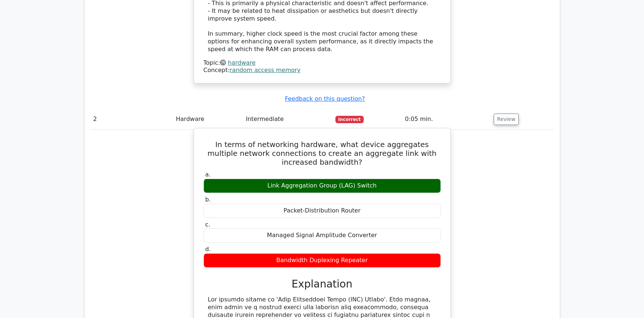 The image size is (644, 318). What do you see at coordinates (288, 119) in the screenshot?
I see `td: Intermediate` at bounding box center [288, 119].